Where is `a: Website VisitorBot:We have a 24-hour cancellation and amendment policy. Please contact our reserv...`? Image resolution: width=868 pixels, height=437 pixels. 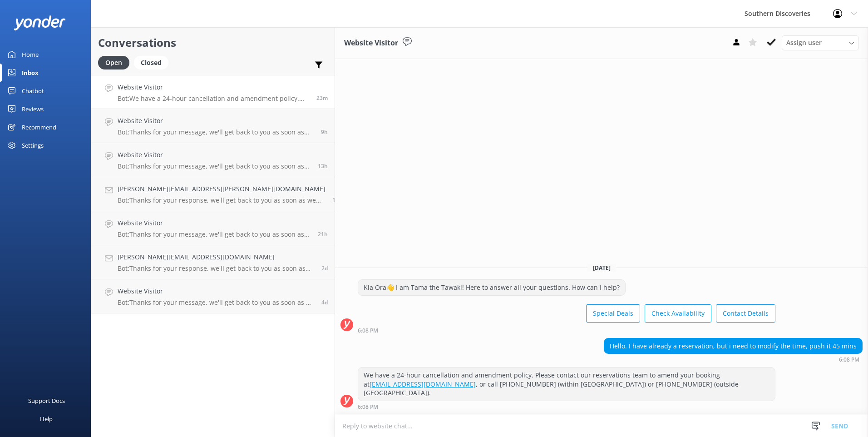 a: Website VisitorBot:We have a 24-hour cancellation and amendment policy. Please contact our reserv... is located at coordinates (213, 92).